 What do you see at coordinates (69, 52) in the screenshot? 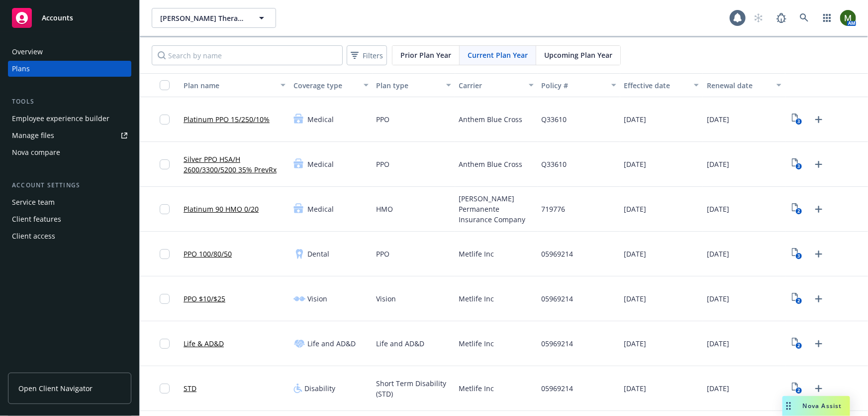
I see `a: Overview` at bounding box center [69, 52].